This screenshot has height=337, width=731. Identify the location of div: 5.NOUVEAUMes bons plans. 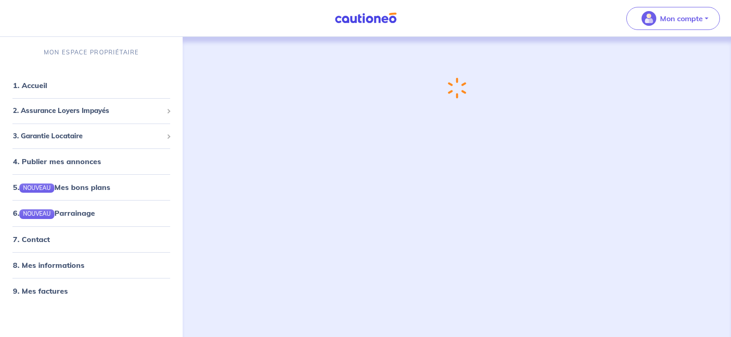
(91, 187).